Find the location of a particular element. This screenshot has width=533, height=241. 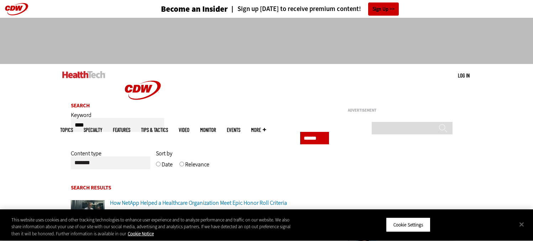

a: CDW is located at coordinates (143, 115).